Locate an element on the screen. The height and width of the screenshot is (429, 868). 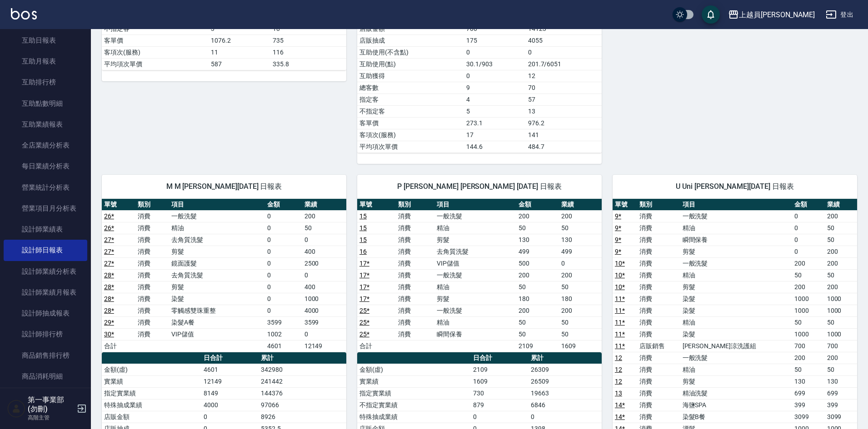
td: 2109 is located at coordinates (499, 370).